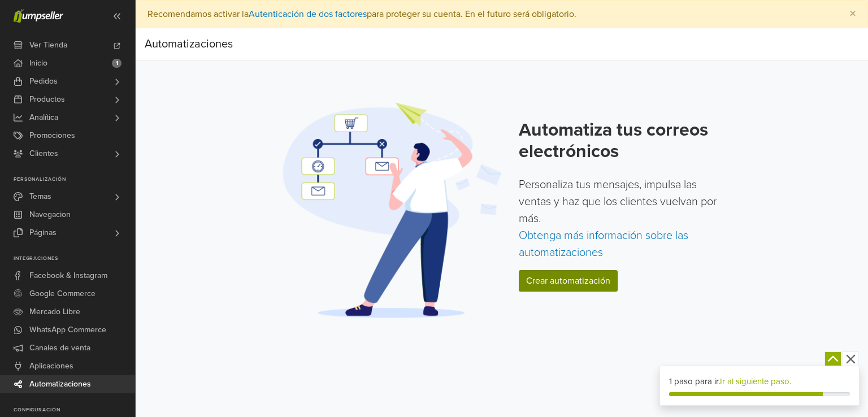 The image size is (868, 417). Describe the element at coordinates (47, 100) in the screenshot. I see `span: Productos` at that location.